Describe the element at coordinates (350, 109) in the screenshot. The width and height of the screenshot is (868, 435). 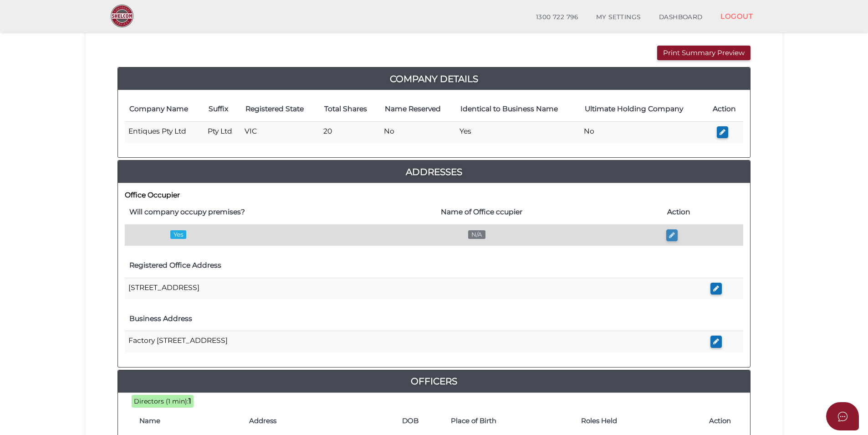
I see `th: Total Shares` at that location.